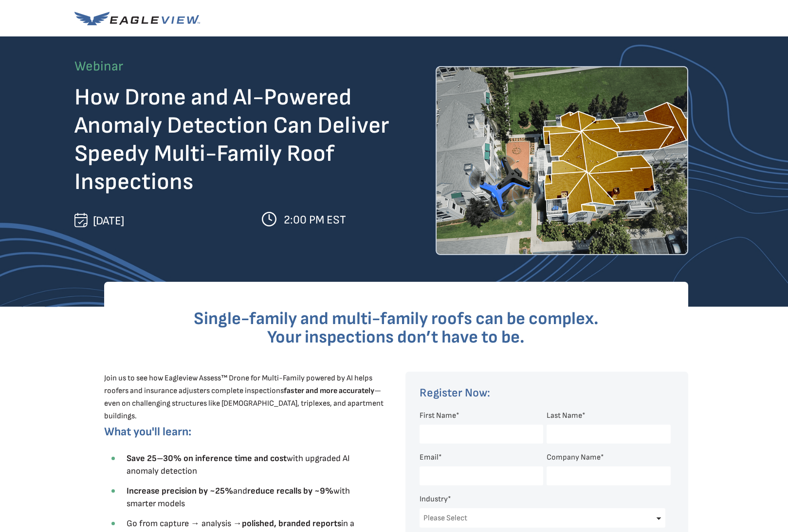 The width and height of the screenshot is (788, 532). I want to click on span: 2:00 PM EST, so click(314, 220).